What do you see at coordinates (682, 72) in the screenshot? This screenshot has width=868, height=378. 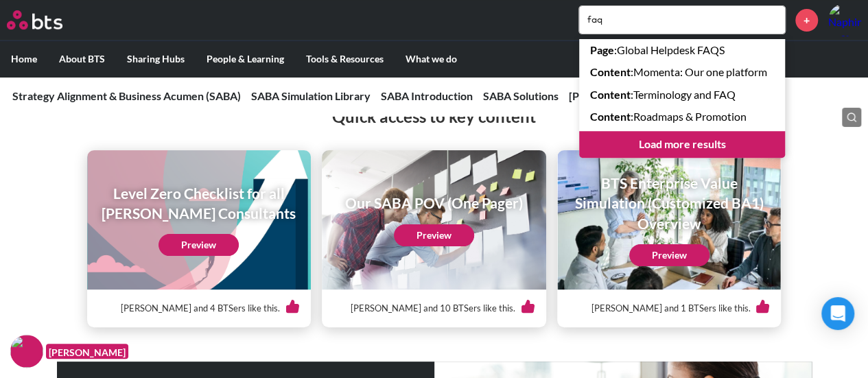 I see `a: Content:Momenta: Our one platform` at bounding box center [682, 72].